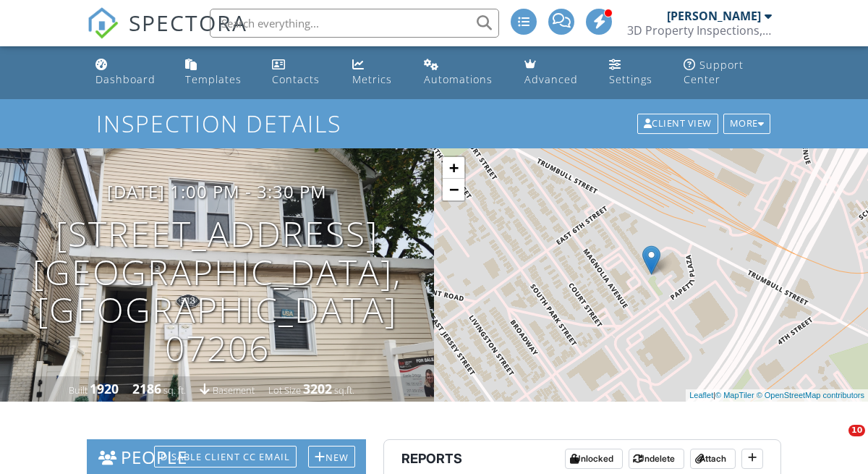 Image resolution: width=868 pixels, height=474 pixels. Describe the element at coordinates (167, 35) in the screenshot. I see `a: SPECTORA` at that location.